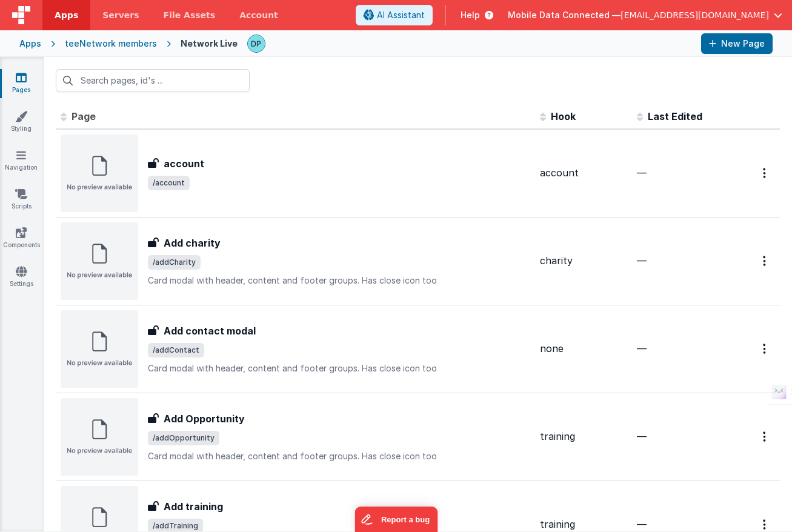 Image resolution: width=792 pixels, height=532 pixels. Describe the element at coordinates (470, 15) in the screenshot. I see `span: Help` at that location.